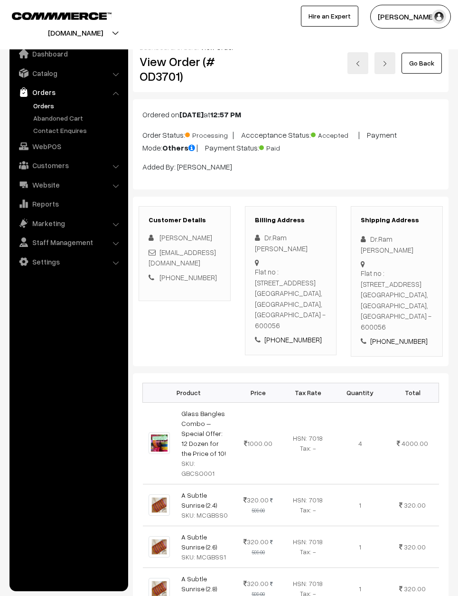  I want to click on a: Settings, so click(68, 262).